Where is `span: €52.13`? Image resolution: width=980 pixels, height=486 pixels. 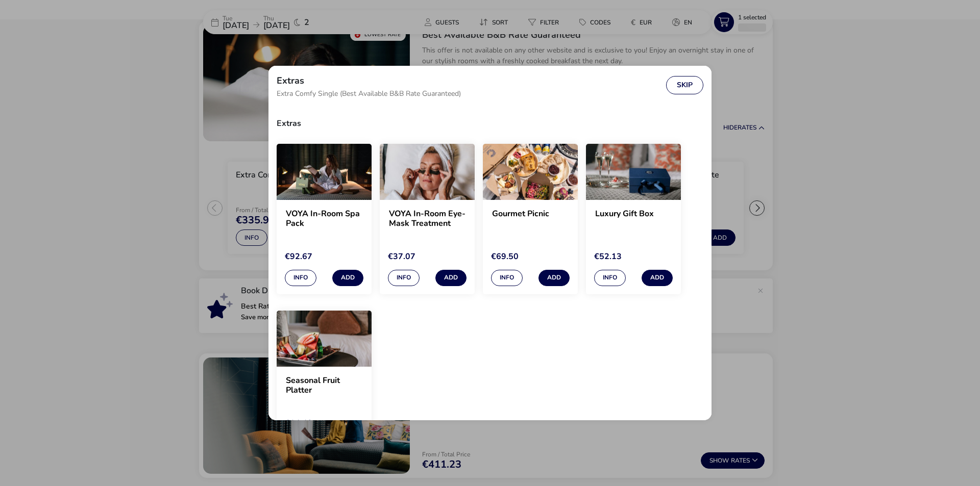
span: €52.13 is located at coordinates (608, 257).